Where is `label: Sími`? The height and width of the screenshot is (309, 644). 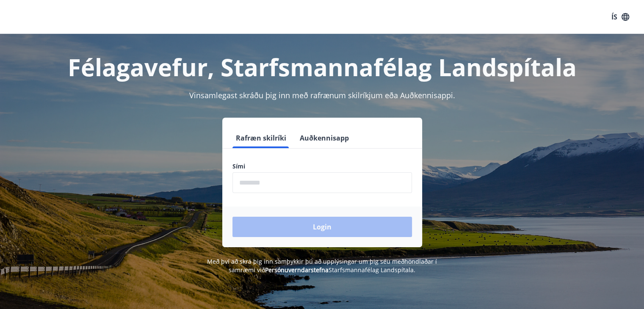 label: Sími is located at coordinates (322, 166).